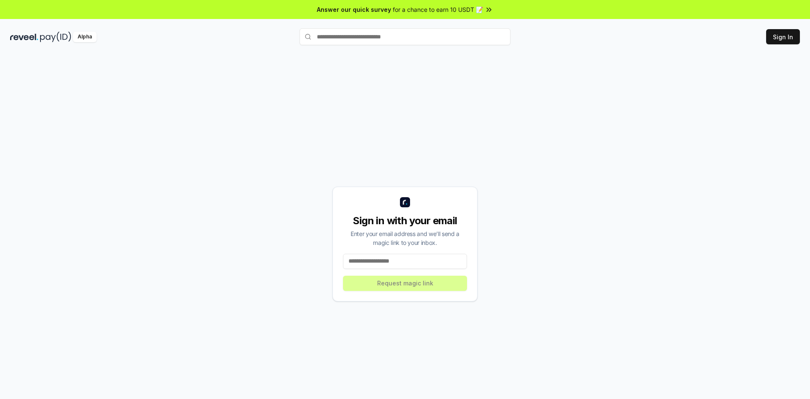 This screenshot has width=810, height=399. Describe the element at coordinates (24, 37) in the screenshot. I see `img: reveel_dark` at that location.